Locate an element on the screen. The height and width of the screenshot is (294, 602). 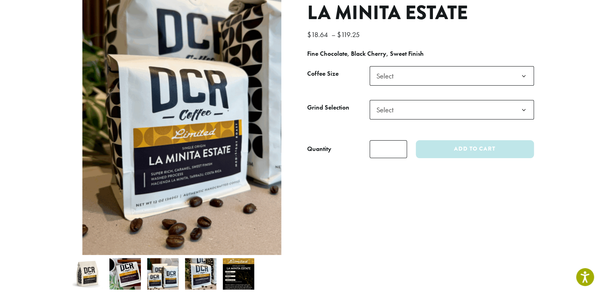
button: Add to cart is located at coordinates (475, 149).